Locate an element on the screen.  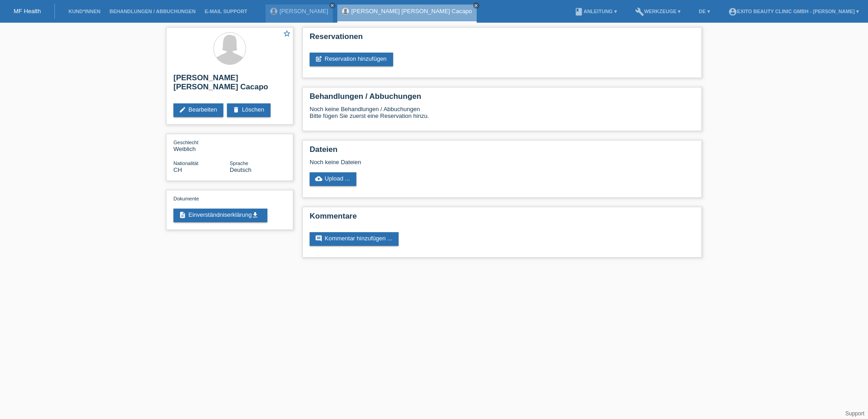
i: post_add is located at coordinates (319, 59).